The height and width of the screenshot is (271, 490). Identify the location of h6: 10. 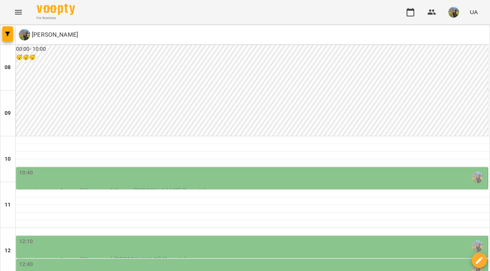
(8, 159).